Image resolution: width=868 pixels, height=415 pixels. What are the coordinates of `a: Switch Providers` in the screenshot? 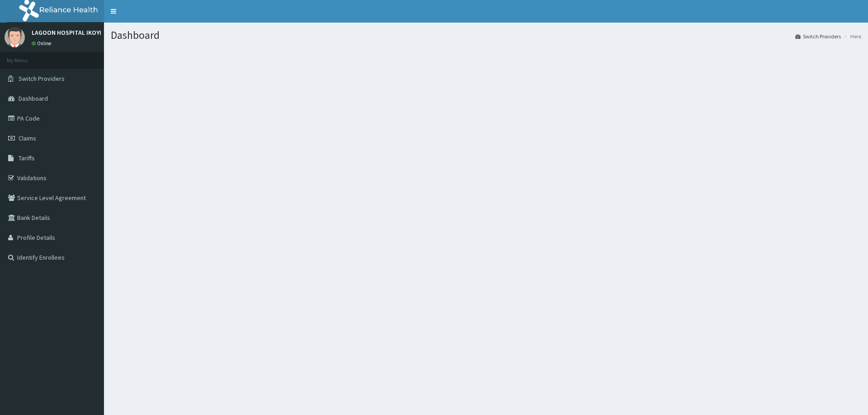 It's located at (818, 36).